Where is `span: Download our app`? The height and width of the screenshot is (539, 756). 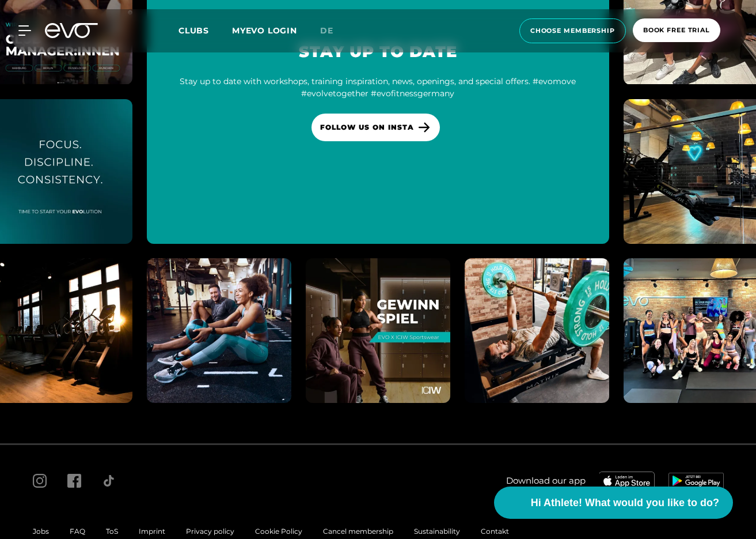 span: Download our app is located at coordinates (546, 481).